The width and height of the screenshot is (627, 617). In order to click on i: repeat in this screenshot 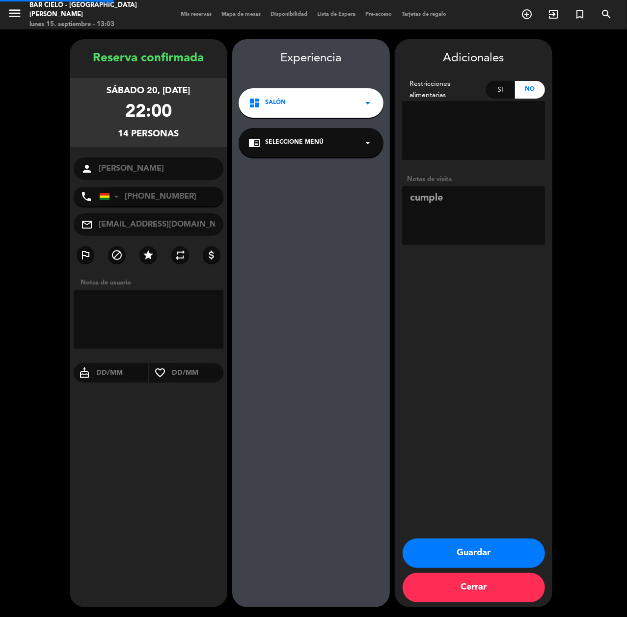, I will do `click(180, 255)`.